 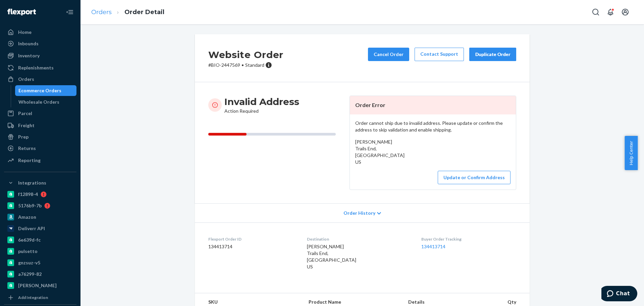 What do you see at coordinates (359, 213) in the screenshot?
I see `span: Order History` at bounding box center [359, 213].